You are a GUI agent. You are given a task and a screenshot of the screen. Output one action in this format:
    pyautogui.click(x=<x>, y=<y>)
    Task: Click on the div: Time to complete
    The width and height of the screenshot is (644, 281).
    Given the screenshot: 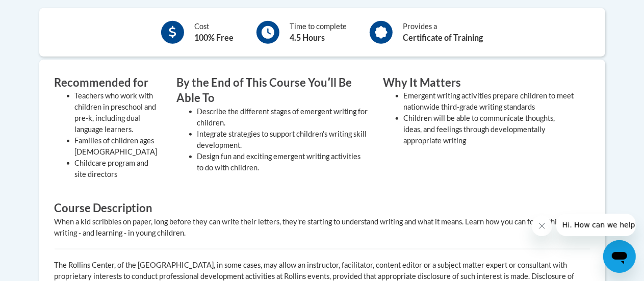 What is the action you would take?
    pyautogui.click(x=318, y=32)
    